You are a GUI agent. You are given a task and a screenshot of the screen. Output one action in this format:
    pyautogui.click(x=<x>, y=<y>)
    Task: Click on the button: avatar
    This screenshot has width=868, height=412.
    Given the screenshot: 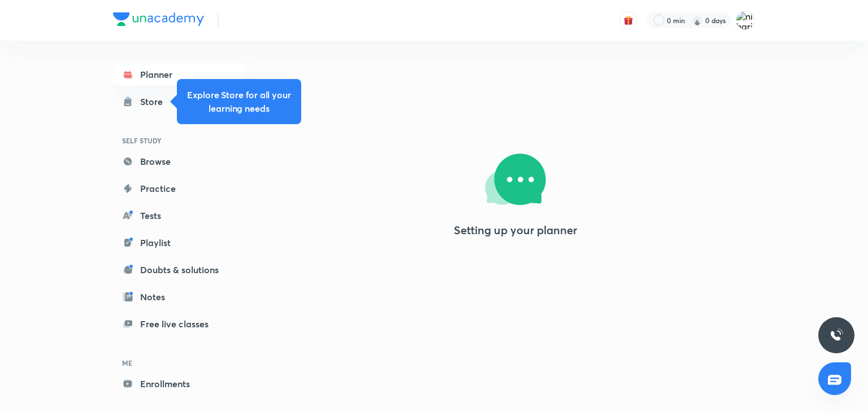 What is the action you would take?
    pyautogui.click(x=628, y=20)
    